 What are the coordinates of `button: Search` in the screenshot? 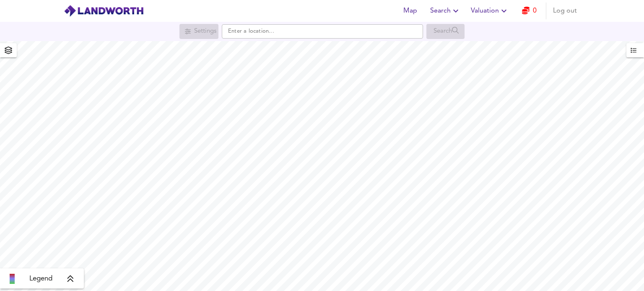 It's located at (445, 11).